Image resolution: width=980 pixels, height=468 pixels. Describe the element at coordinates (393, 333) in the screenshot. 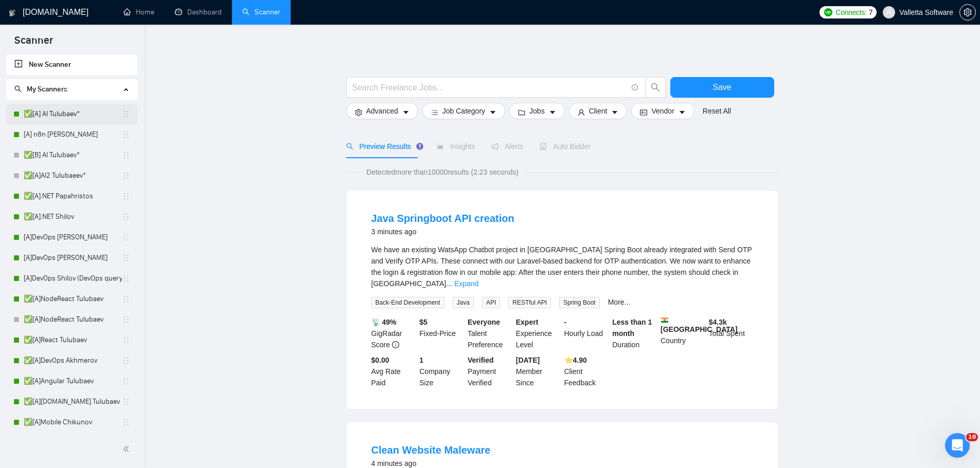

I see `div: GigRadar Score` at that location.